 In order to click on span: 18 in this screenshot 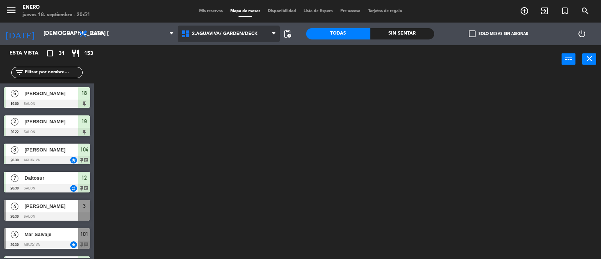, I will do `click(84, 93)`.